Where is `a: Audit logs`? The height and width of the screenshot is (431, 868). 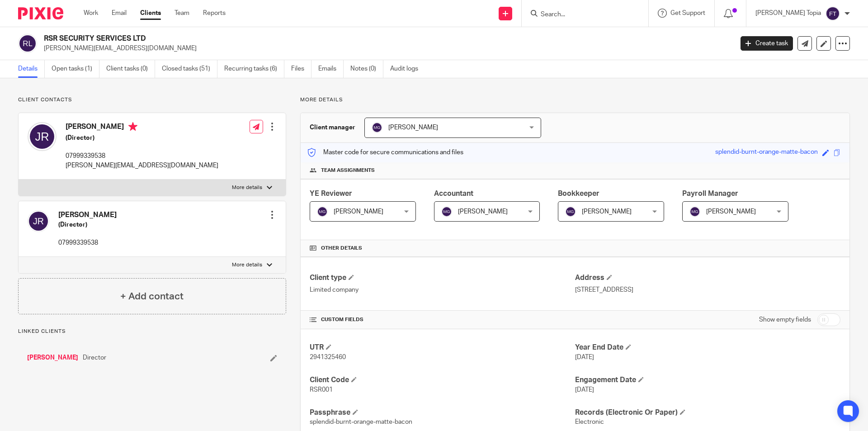
a: Audit logs is located at coordinates (407, 68).